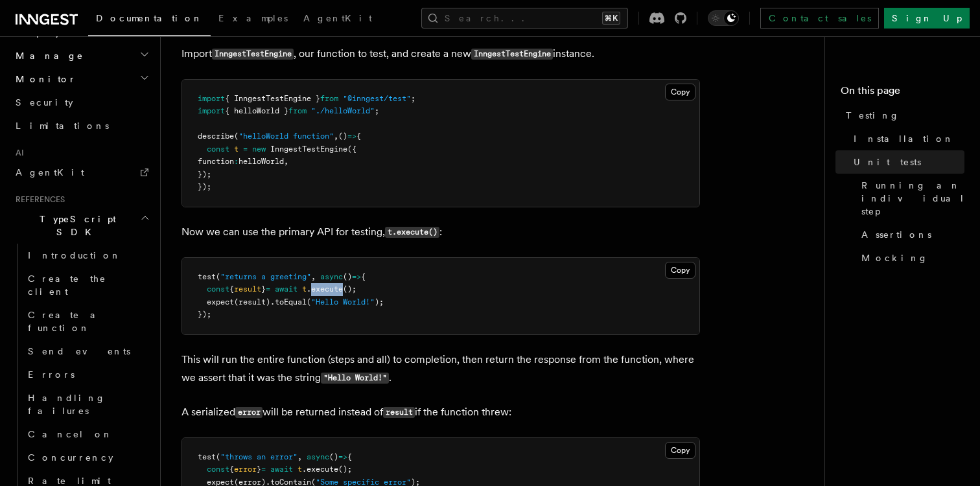 The width and height of the screenshot is (980, 486). Describe the element at coordinates (88, 352) in the screenshot. I see `a: Send events` at that location.